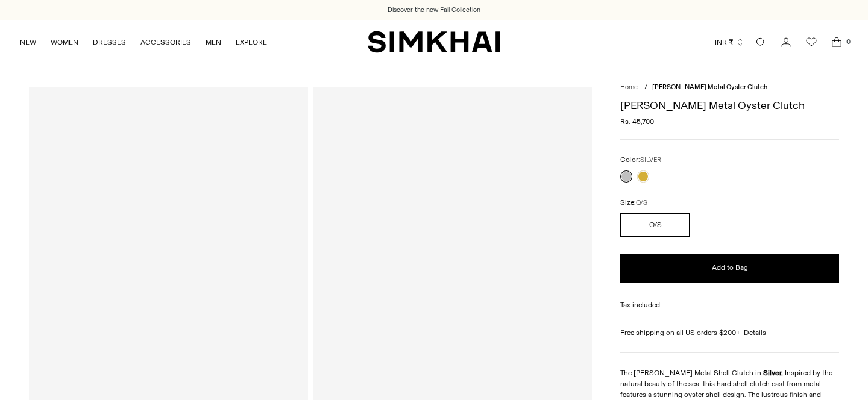  Describe the element at coordinates (761, 42) in the screenshot. I see `a: Open search modal` at that location.